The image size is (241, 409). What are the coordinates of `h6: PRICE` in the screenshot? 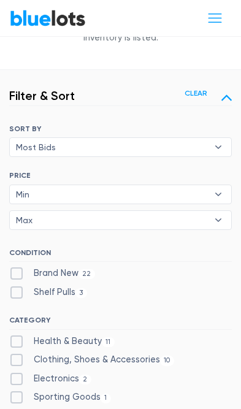 It's located at (120, 175).